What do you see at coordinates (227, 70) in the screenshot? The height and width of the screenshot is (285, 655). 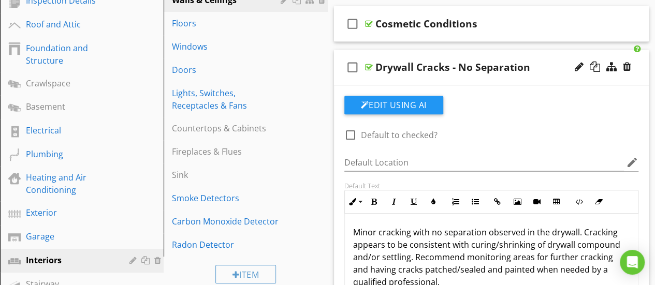 I see `div: Doors` at bounding box center [227, 70].